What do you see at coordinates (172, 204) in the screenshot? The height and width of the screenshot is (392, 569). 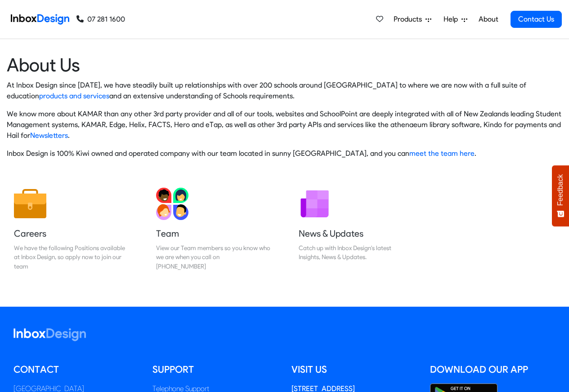 I see `img: 2022_01_13_icon_team.svg` at bounding box center [172, 204].